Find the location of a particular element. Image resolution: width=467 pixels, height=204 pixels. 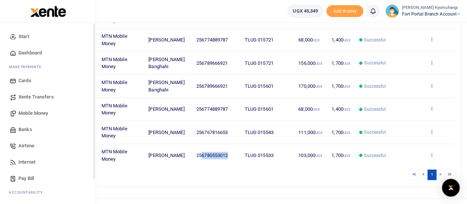

span: Add money is located at coordinates (345, 11).